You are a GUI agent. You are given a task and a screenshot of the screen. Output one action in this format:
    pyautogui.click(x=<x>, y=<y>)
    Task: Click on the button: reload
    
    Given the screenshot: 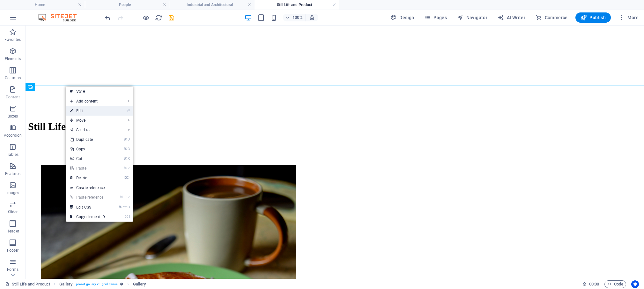 What is the action you would take?
    pyautogui.click(x=159, y=17)
    